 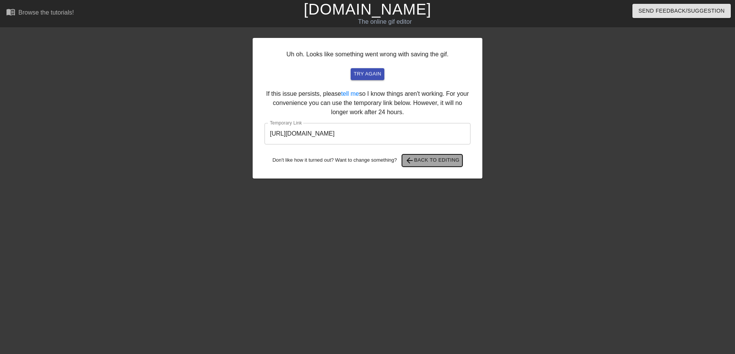 What do you see at coordinates (40, 13) in the screenshot?
I see `a: Browse the tutorials!` at bounding box center [40, 13].